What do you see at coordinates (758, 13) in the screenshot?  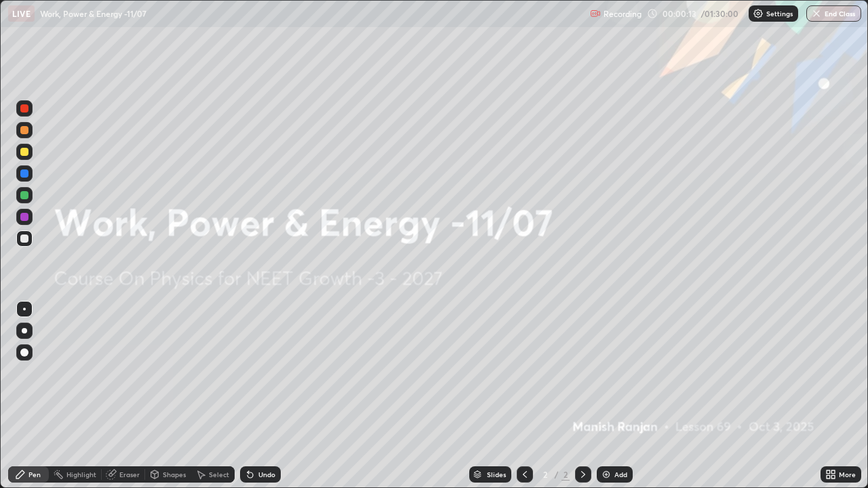 I see `img: class-settings-icons` at bounding box center [758, 13].